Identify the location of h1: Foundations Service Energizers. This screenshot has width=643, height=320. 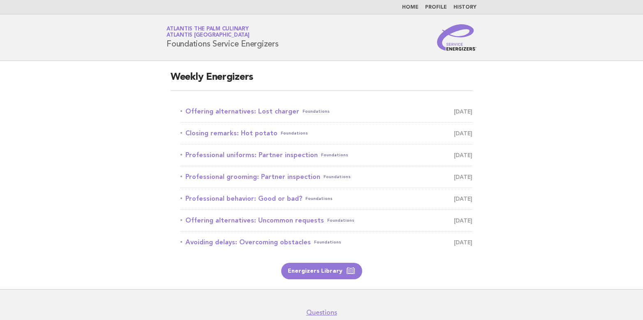
(222, 37).